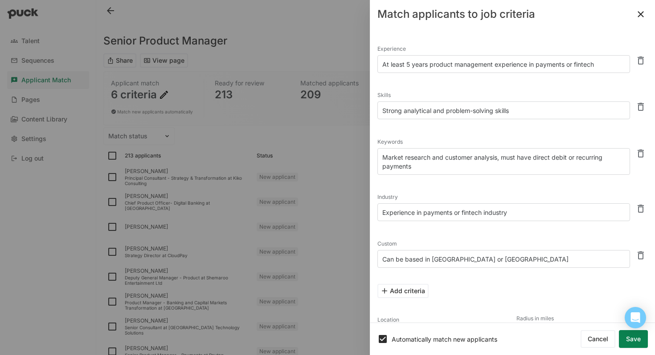 The height and width of the screenshot is (355, 655). What do you see at coordinates (635, 318) in the screenshot?
I see `div: Open Intercom Messenger` at bounding box center [635, 318].